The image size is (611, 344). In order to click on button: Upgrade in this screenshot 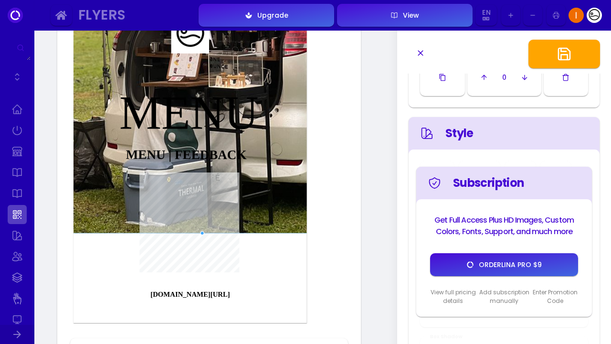, I will do `click(266, 15)`.